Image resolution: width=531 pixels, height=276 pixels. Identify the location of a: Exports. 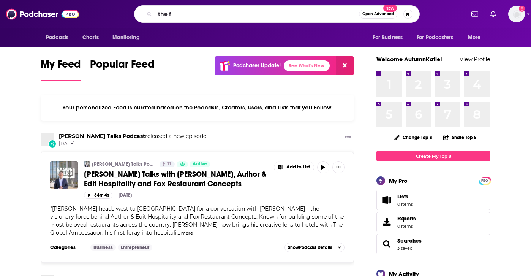
(434, 222).